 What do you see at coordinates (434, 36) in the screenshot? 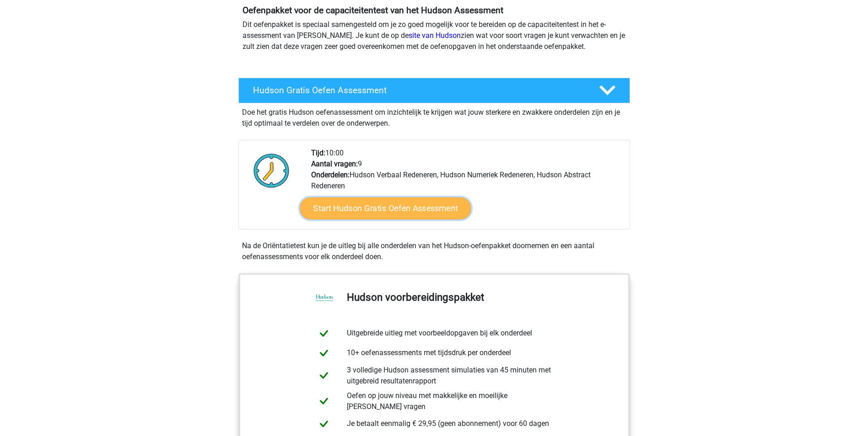
I see `p: Dit oefenpakket is speciaal samengesteld om je zo goed mogelijk voor te bereiden op de capaciteit...` at bounding box center [434, 36].